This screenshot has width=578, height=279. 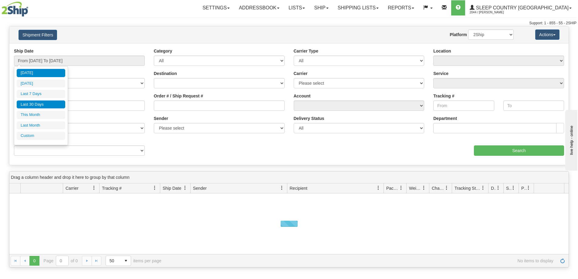 What do you see at coordinates (61, 260) in the screenshot?
I see `span: Page of 0` at bounding box center [61, 260].